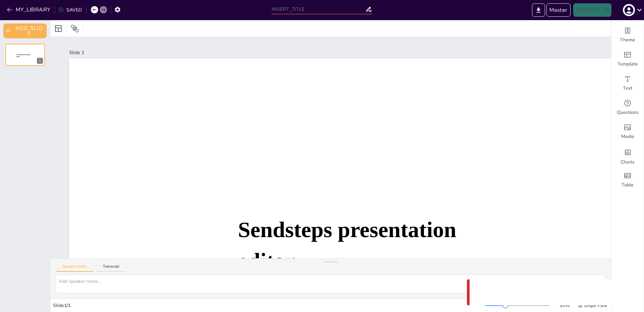 This screenshot has width=644, height=312. Describe the element at coordinates (628, 185) in the screenshot. I see `span: Table` at that location.